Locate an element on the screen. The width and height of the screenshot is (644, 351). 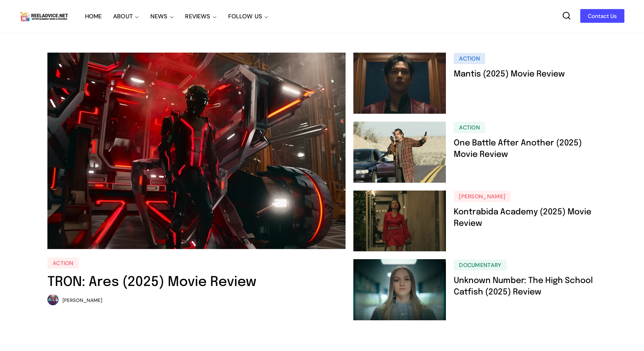
a: Contact Us is located at coordinates (603, 16).